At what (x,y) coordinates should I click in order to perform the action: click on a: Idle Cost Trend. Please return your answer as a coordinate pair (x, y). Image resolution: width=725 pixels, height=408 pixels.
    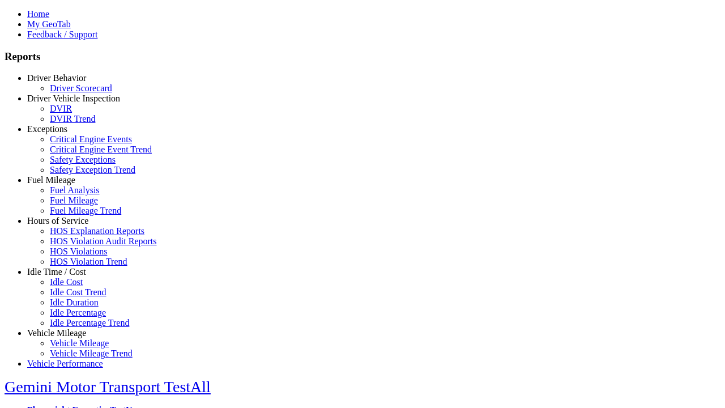
    Looking at the image, I should click on (78, 292).